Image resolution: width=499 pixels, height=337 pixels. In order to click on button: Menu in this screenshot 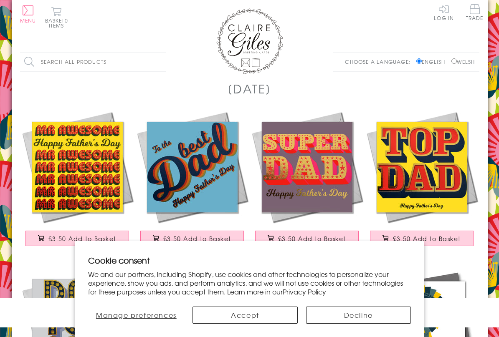, I will do `click(28, 14)`.